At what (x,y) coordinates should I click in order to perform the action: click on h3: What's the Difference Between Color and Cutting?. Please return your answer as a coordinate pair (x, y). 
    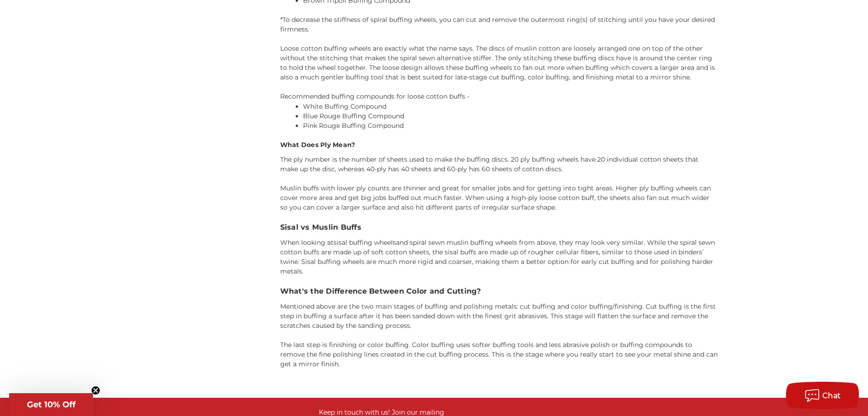
    Looking at the image, I should click on (499, 291).